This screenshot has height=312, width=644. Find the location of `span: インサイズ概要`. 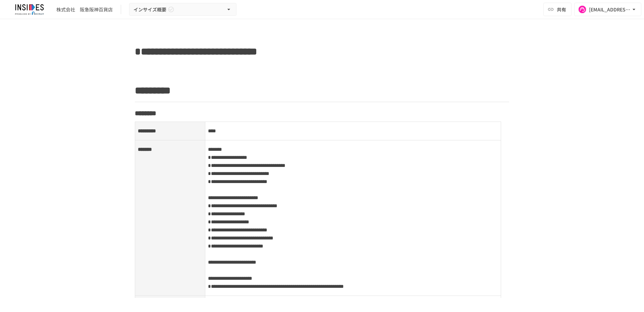

span: インサイズ概要 is located at coordinates (150, 10).